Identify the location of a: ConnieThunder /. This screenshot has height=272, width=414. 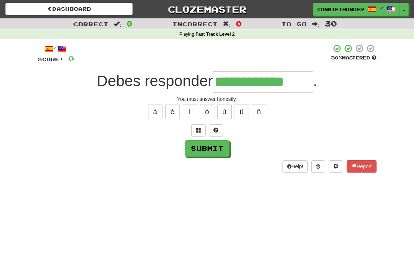
(356, 9).